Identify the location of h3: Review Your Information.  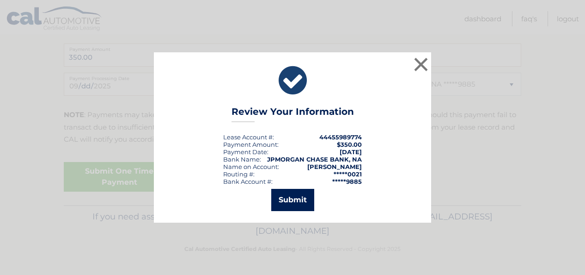
(293, 114).